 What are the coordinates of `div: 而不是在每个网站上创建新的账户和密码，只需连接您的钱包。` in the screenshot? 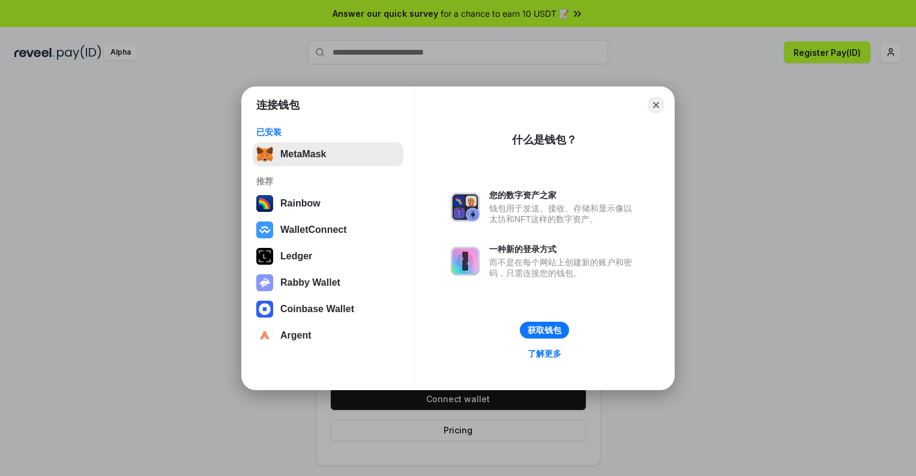 It's located at (564, 268).